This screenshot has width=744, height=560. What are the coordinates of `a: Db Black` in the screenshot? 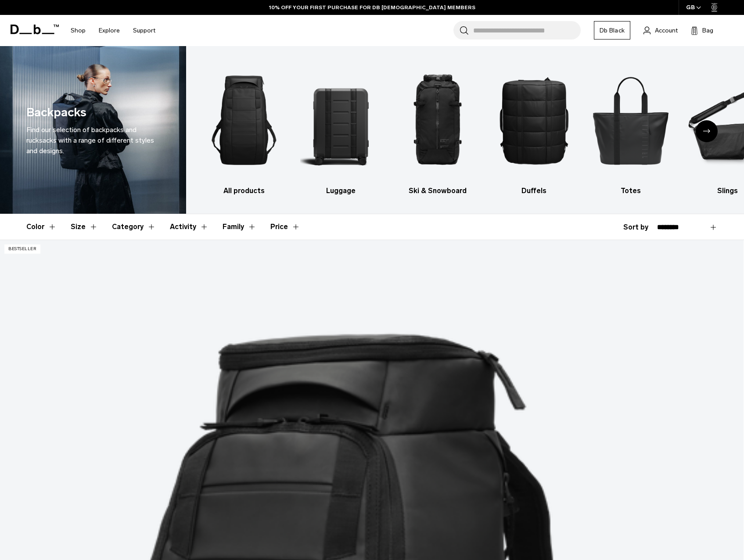 It's located at (612, 30).